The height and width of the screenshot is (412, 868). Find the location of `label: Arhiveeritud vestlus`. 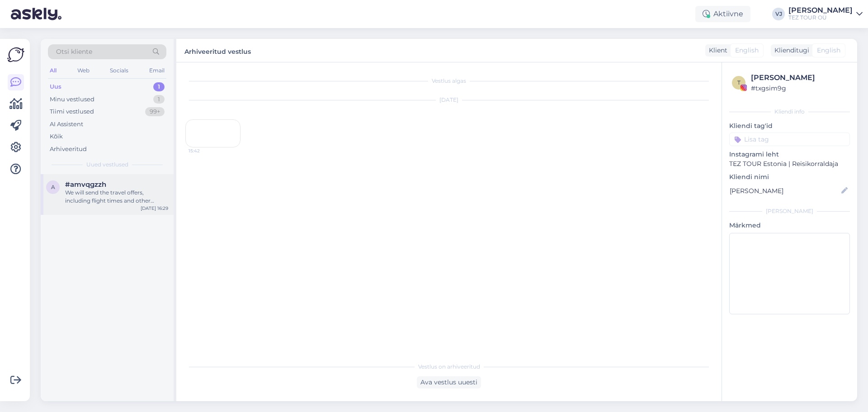

label: Arhiveeritud vestlus is located at coordinates (217, 50).